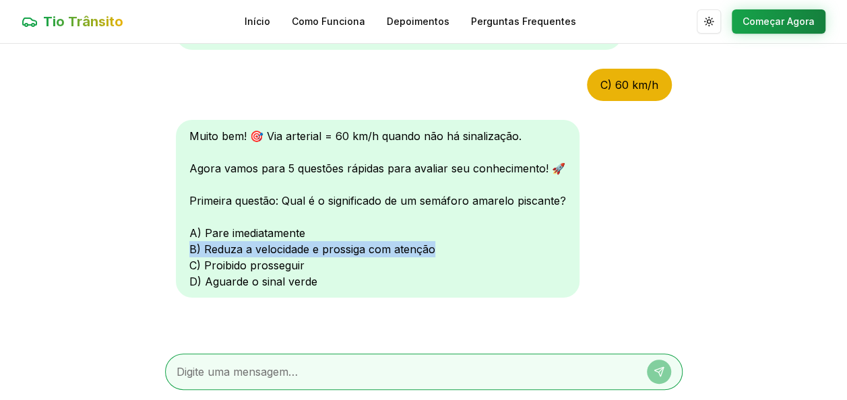 The width and height of the screenshot is (847, 400). I want to click on button: Começar Agora, so click(778, 22).